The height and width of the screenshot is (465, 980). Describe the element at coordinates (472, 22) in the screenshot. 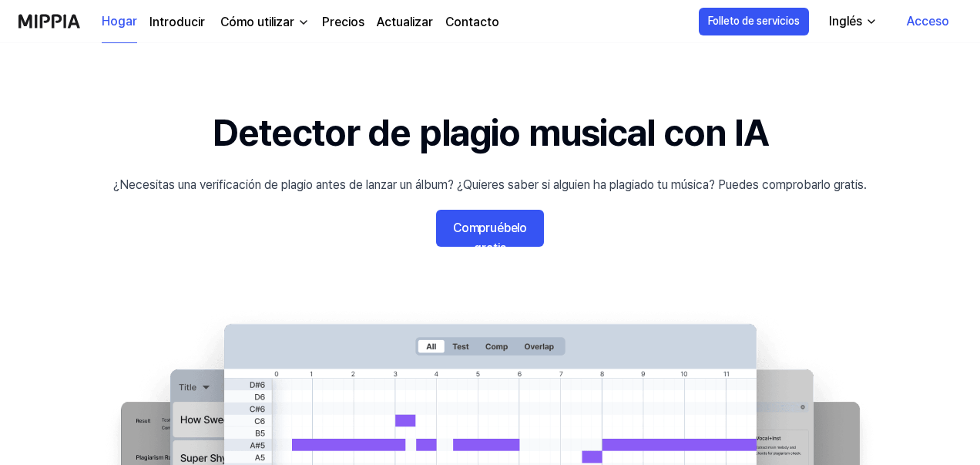

I see `a: Contacto` at that location.